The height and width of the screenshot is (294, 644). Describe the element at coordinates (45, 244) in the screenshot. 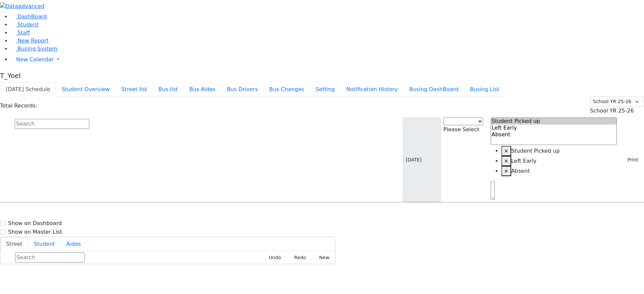

I see `button: Student` at that location.